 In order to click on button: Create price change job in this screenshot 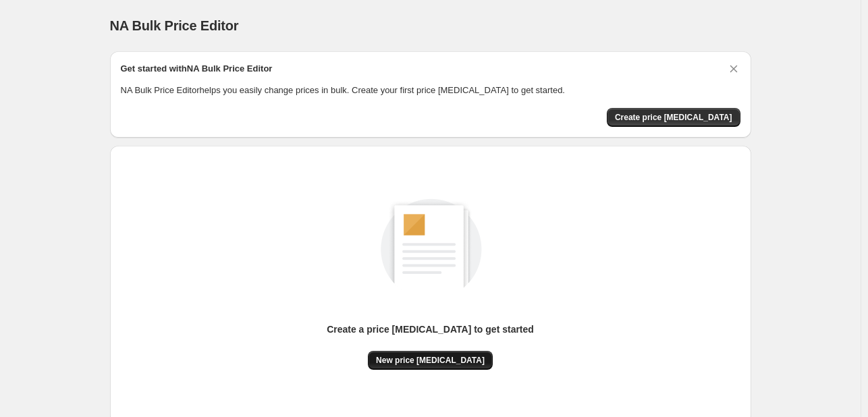, I will do `click(674, 118)`.